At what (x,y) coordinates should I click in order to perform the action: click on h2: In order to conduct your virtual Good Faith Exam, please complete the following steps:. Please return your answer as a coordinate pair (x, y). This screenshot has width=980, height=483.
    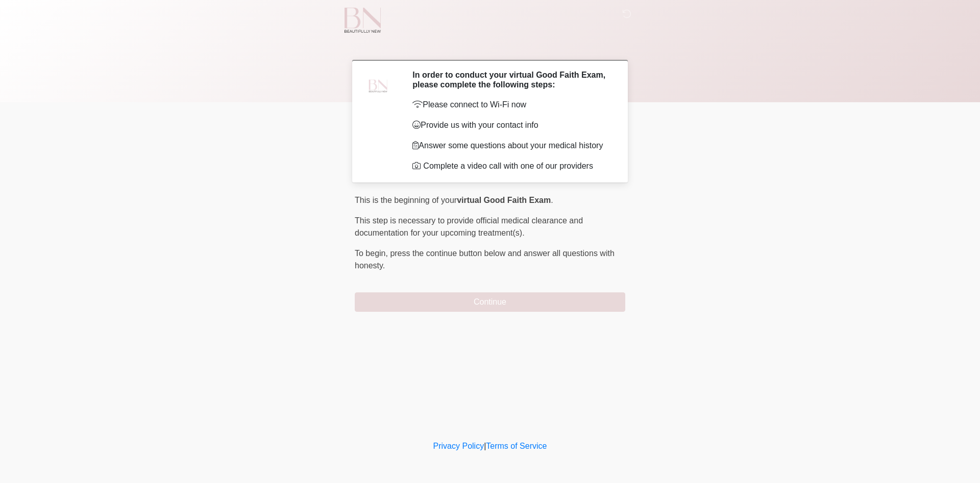
    Looking at the image, I should click on (510, 80).